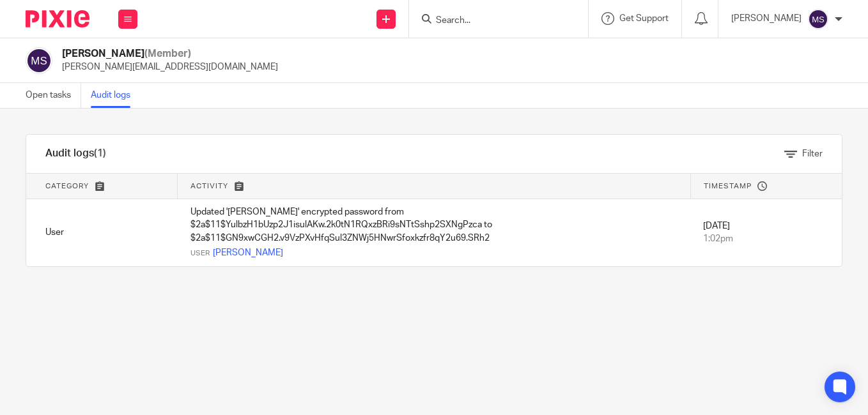 The width and height of the screenshot is (868, 415). Describe the element at coordinates (67, 186) in the screenshot. I see `span: Category` at that location.